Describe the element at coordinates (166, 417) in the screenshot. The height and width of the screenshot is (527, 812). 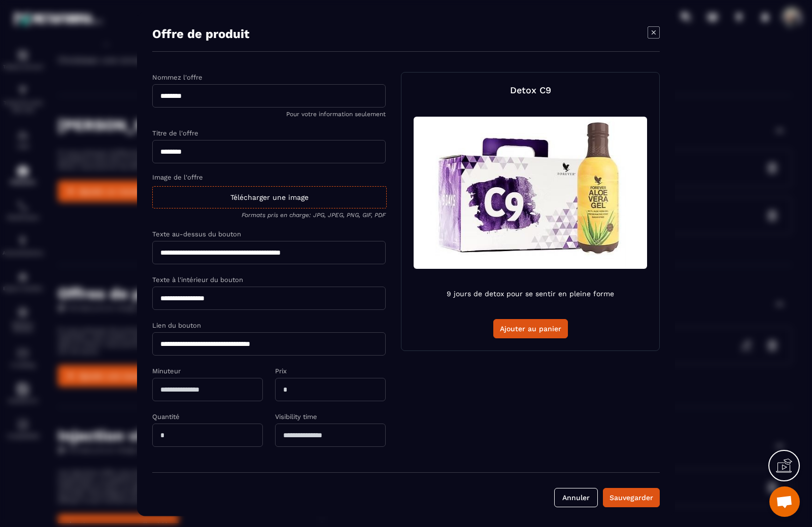
I see `label: Quantité` at that location.